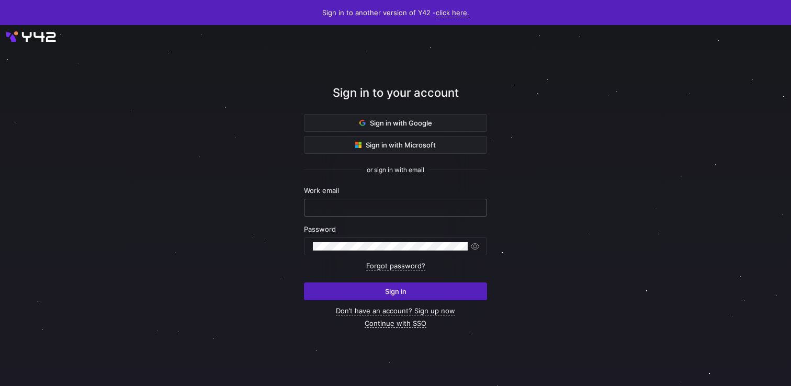 The image size is (791, 386). What do you see at coordinates (395, 323) in the screenshot?
I see `a: Continue with SSO` at bounding box center [395, 323].